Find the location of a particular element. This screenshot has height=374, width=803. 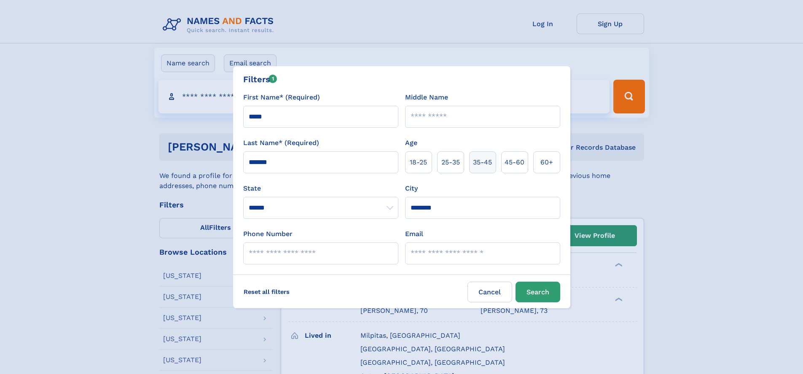

label: Cancel is located at coordinates (490, 292).